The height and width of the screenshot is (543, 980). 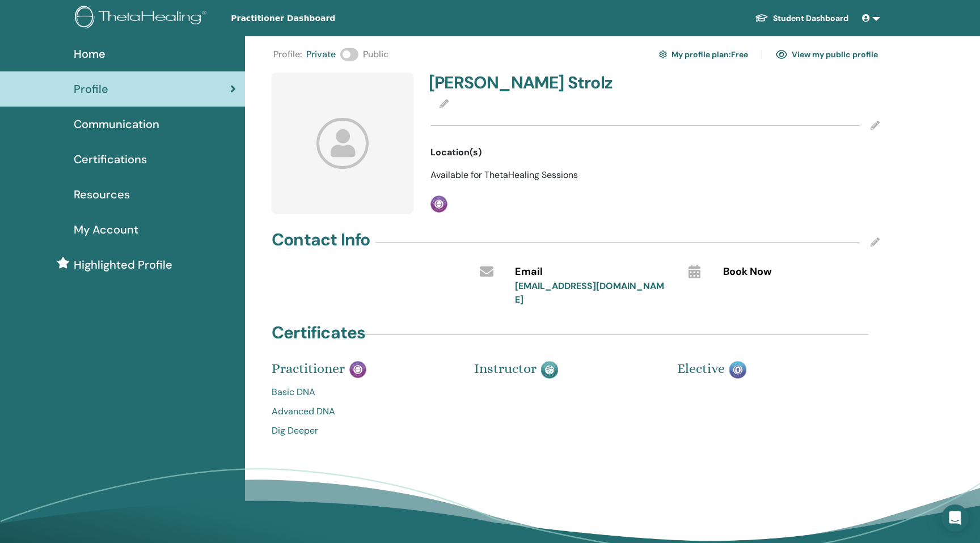 What do you see at coordinates (91, 89) in the screenshot?
I see `span: Profile` at bounding box center [91, 89].